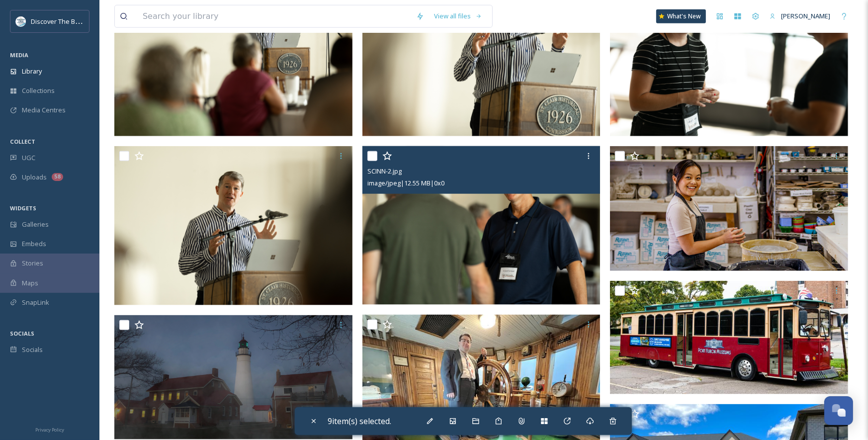 Image resolution: width=868 pixels, height=440 pixels. I want to click on img: Website Blog Featured Image 1200x628.png, so click(728, 209).